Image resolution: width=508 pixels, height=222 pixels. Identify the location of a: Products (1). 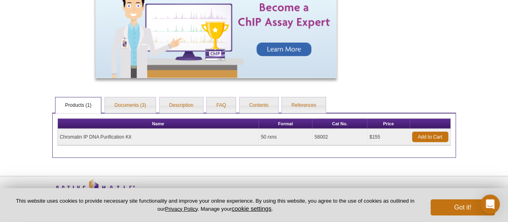
(78, 105).